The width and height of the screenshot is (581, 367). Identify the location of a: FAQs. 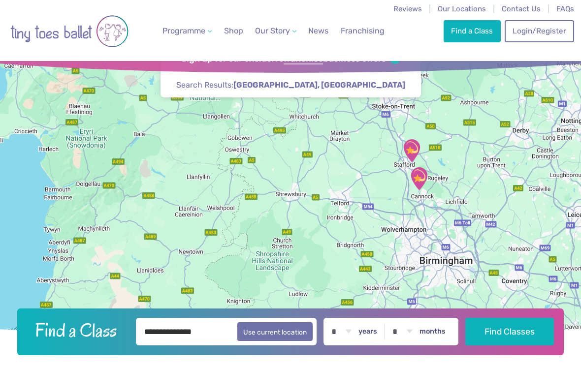
(565, 9).